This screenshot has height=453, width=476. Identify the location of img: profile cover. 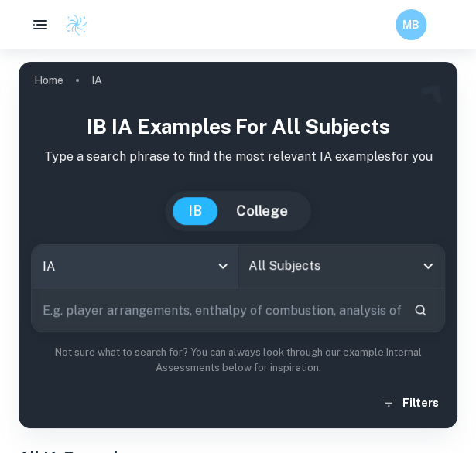
(238, 245).